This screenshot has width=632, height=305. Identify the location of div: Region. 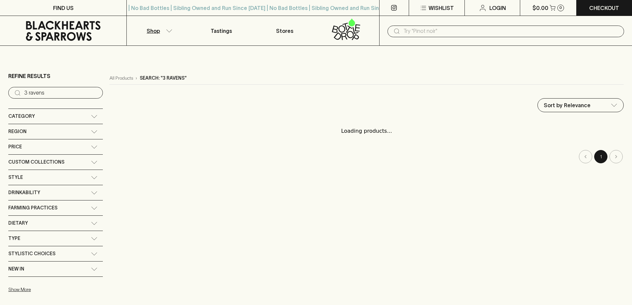
(55, 131).